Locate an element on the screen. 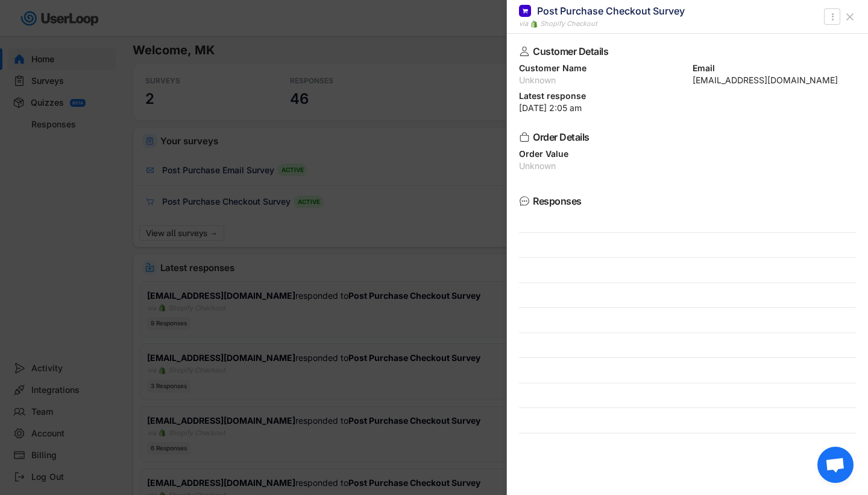 The width and height of the screenshot is (868, 495). img: 1156660_ecommerce_logo_shopify_icon%20%281%29.png is located at coordinates (534, 24).